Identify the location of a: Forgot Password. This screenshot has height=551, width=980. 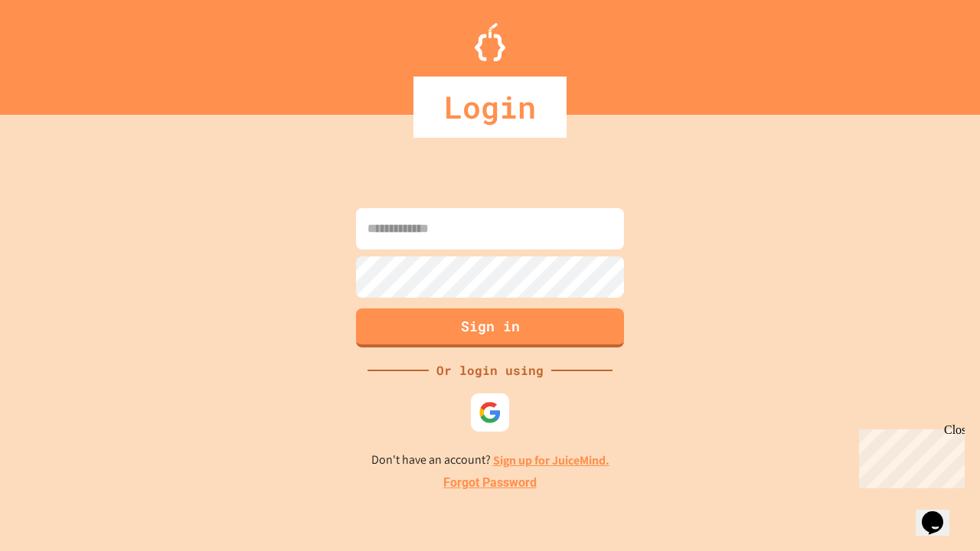
(490, 483).